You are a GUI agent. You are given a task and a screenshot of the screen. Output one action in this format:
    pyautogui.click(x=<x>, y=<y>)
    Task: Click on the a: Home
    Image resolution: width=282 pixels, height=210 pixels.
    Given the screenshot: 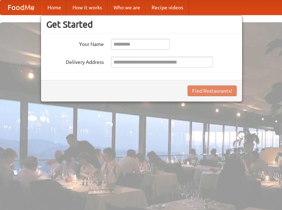 What is the action you would take?
    pyautogui.click(x=54, y=8)
    